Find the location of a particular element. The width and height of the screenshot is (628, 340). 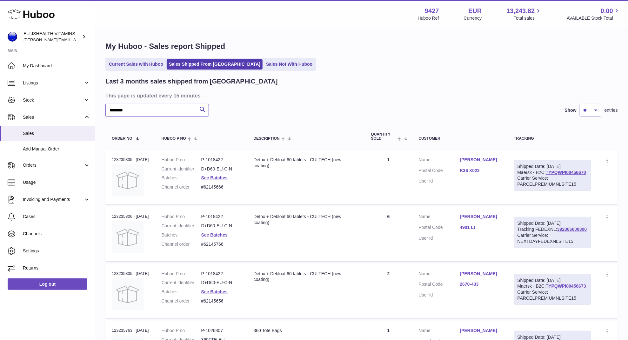

a: Current Sales with Huboo is located at coordinates (136, 64).